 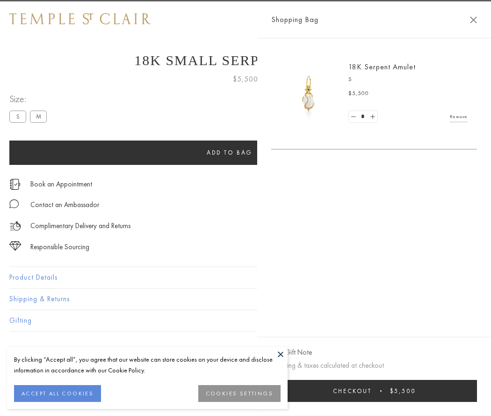 What do you see at coordinates (374, 390) in the screenshot?
I see `button: Checkout $5,500` at bounding box center [374, 390].